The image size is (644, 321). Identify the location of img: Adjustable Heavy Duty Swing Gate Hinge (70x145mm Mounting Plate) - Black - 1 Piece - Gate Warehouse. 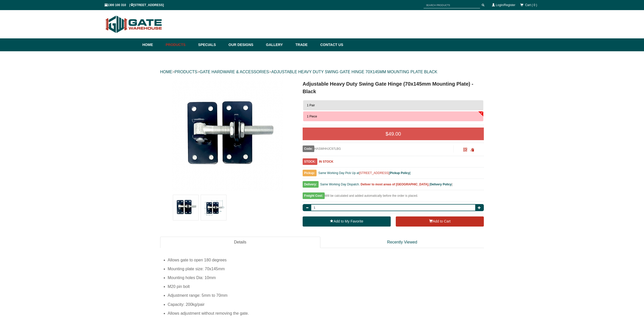
(228, 136).